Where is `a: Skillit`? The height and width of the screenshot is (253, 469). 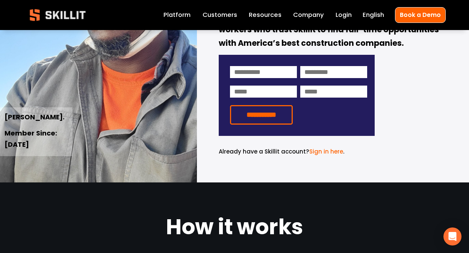 a: Skillit is located at coordinates (58, 15).